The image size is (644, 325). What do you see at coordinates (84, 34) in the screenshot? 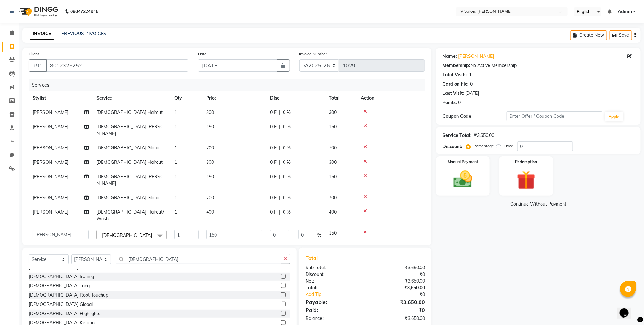
I see `a: PREVIOUS INVOICES` at bounding box center [84, 34].